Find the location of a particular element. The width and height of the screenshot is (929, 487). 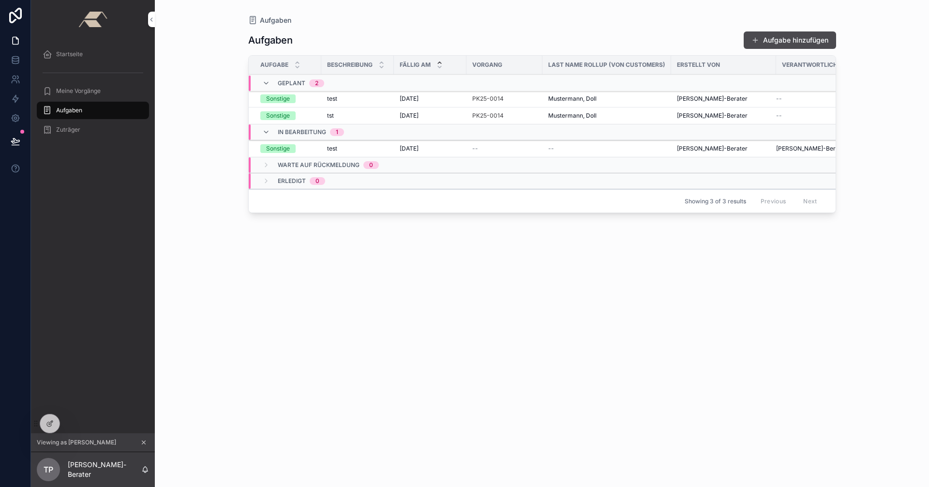

span: Aufgabe is located at coordinates (274, 65).